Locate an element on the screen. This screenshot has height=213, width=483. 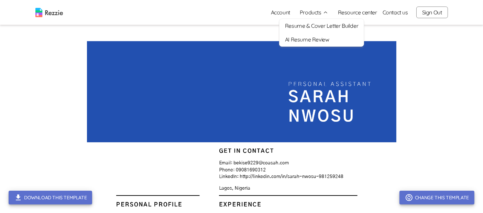
a: Resource center is located at coordinates (357, 12).